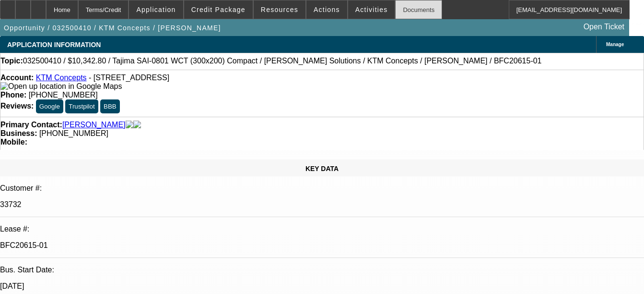 The height and width of the screenshot is (294, 644). Describe the element at coordinates (156, 10) in the screenshot. I see `button: Application` at that location.